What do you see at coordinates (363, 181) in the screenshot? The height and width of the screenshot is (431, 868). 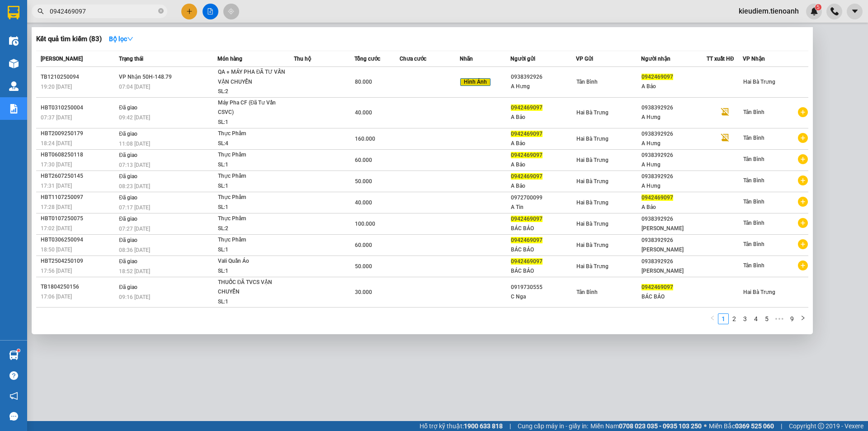 I see `span: 50.000` at bounding box center [363, 181].